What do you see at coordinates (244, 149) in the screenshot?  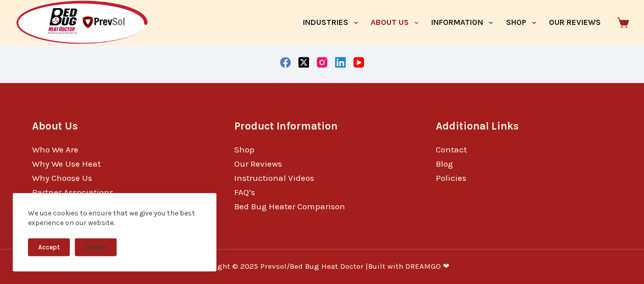 I see `a: Shop` at bounding box center [244, 149].